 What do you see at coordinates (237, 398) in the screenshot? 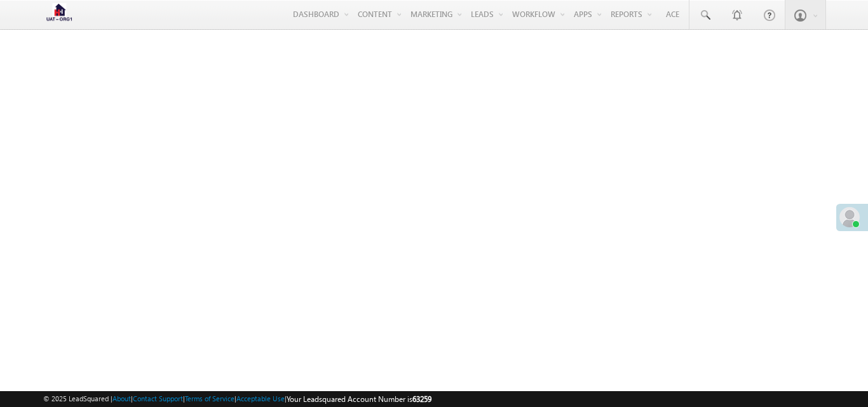
I see `span: © 2025 LeadSquared | | | | |` at bounding box center [237, 398].